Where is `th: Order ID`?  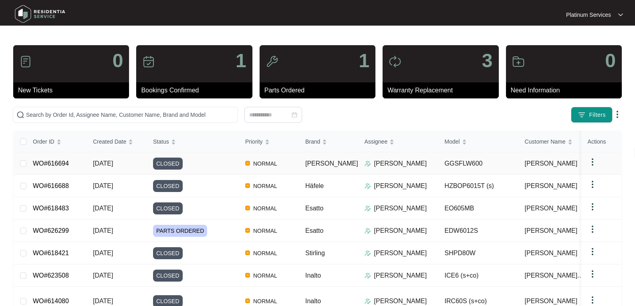
th: Order ID is located at coordinates (56, 142).